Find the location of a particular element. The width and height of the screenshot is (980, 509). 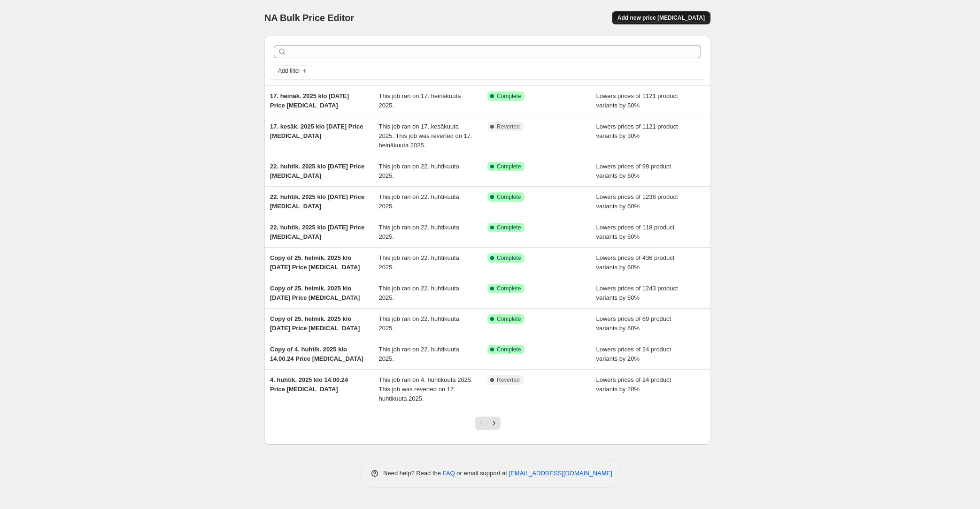

span: Lowers prices of 118 product variants by 60% is located at coordinates (635, 232).